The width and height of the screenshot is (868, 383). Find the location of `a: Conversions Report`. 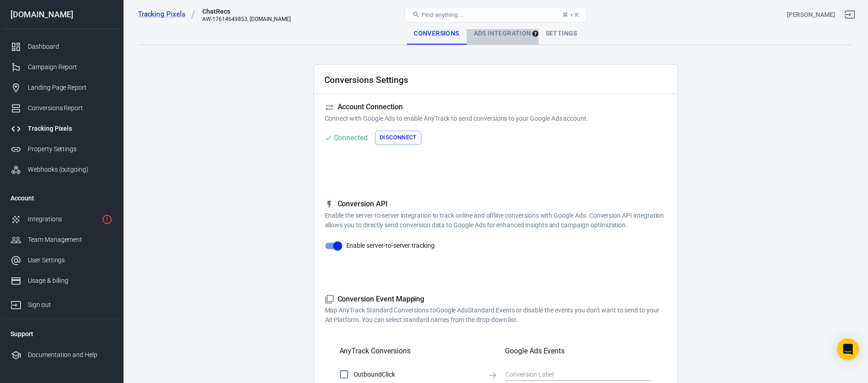

a: Conversions Report is located at coordinates (62, 108).